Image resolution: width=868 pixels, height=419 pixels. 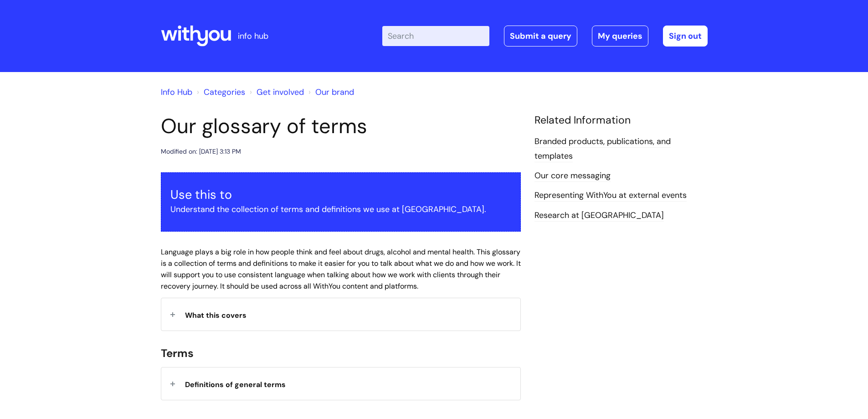 What do you see at coordinates (176, 92) in the screenshot?
I see `a: Info Hub` at bounding box center [176, 92].